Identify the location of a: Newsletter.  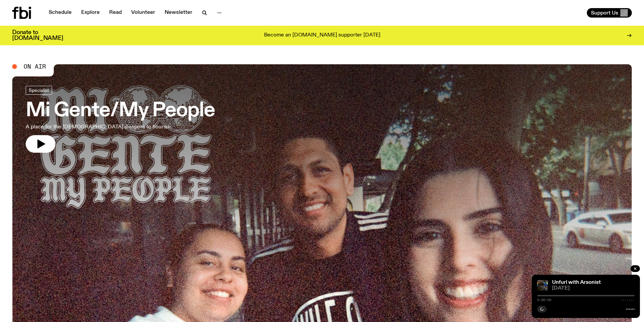
(179, 13).